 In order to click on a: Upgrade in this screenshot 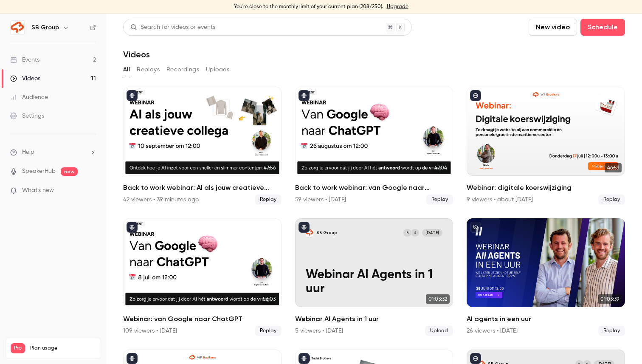, I will do `click(397, 7)`.